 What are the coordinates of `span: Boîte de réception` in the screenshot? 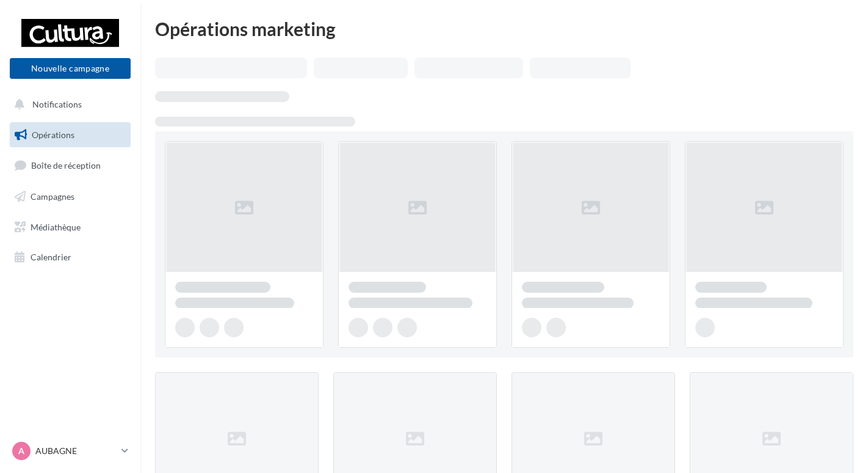 It's located at (66, 165).